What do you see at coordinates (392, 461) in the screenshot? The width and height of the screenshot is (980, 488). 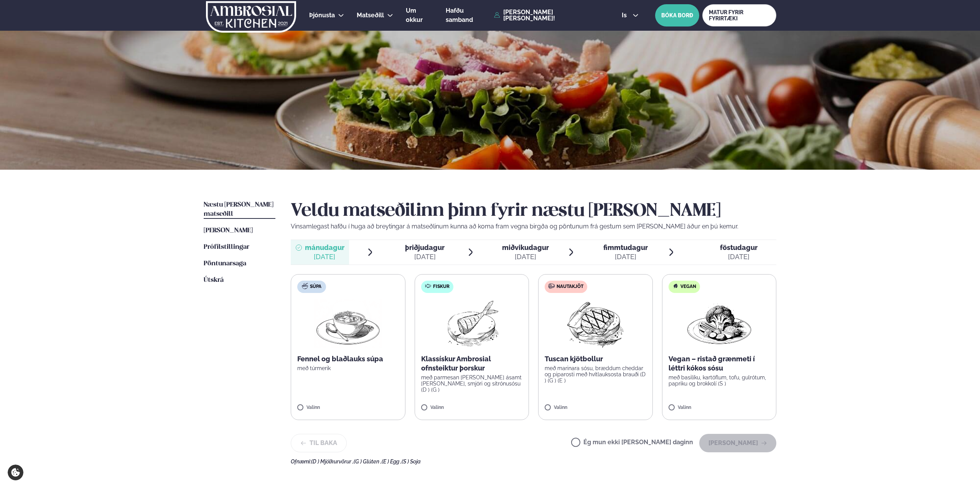 I see `span: (E ) Egg ,` at bounding box center [392, 461].